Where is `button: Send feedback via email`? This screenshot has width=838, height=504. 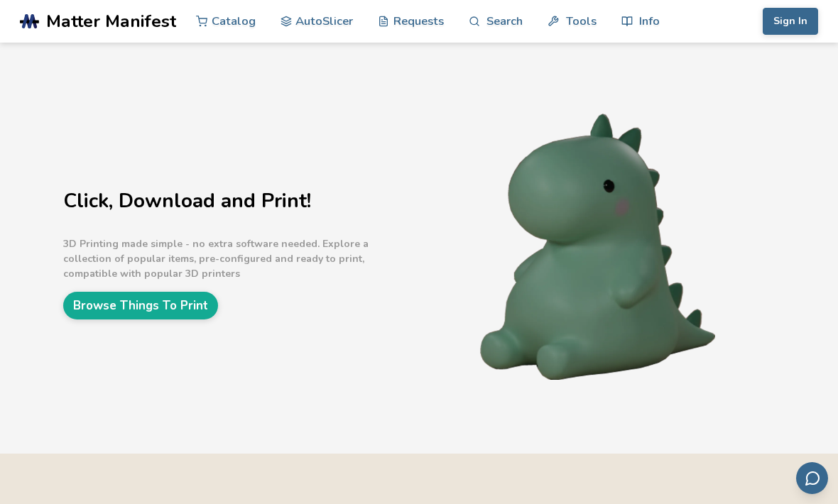
button: Send feedback via email is located at coordinates (811, 478).